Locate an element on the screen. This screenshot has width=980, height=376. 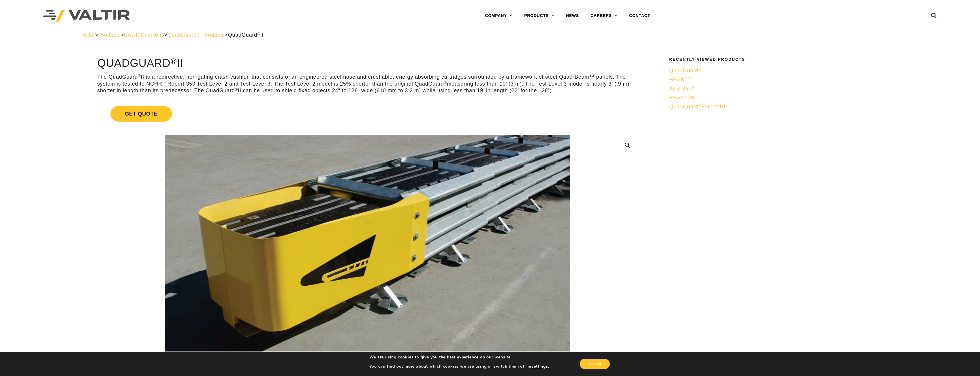
a: HEART™ is located at coordinates (782, 79).